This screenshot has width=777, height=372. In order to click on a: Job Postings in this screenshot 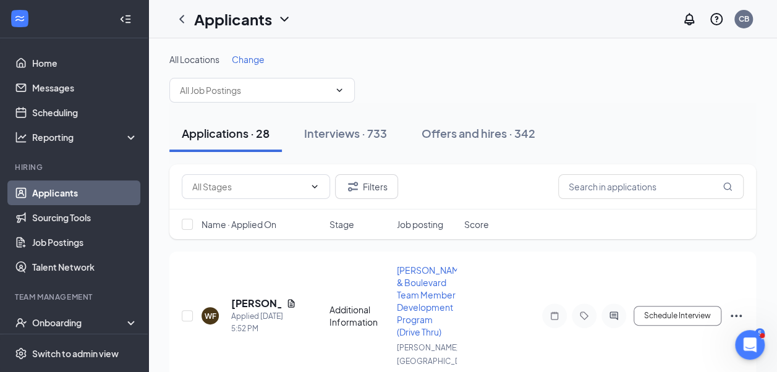, I will do `click(85, 242)`.